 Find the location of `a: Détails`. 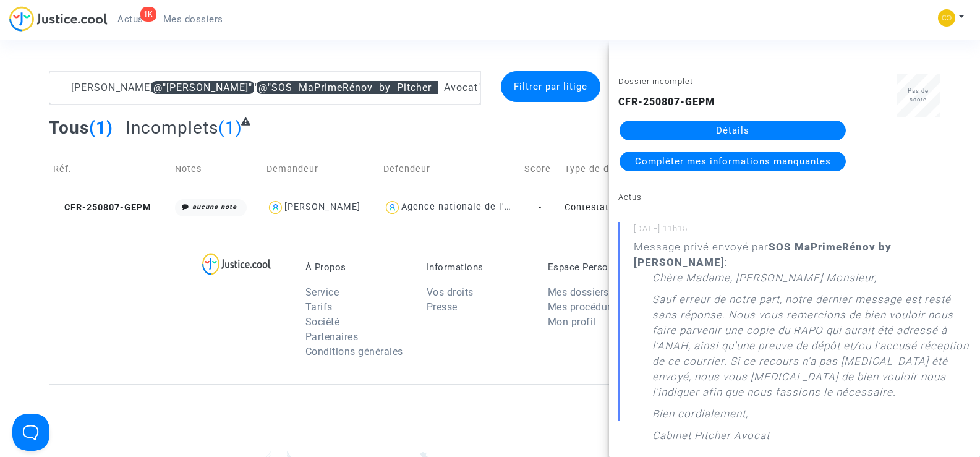

a: Détails is located at coordinates (733, 130).